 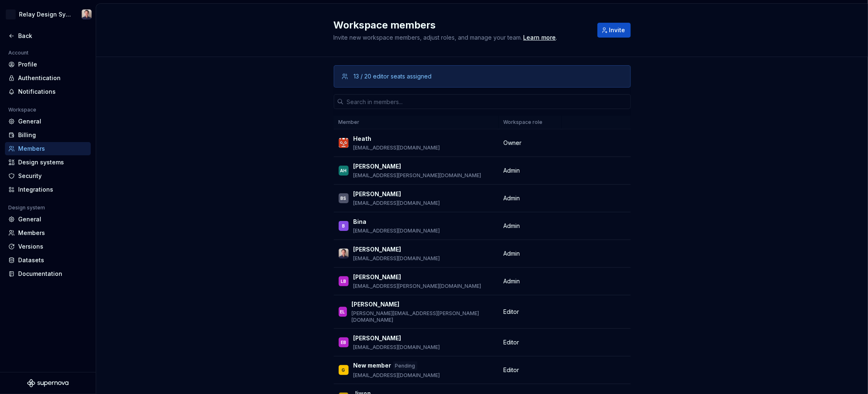 What do you see at coordinates (18, 53) in the screenshot?
I see `div: Account` at bounding box center [18, 53].